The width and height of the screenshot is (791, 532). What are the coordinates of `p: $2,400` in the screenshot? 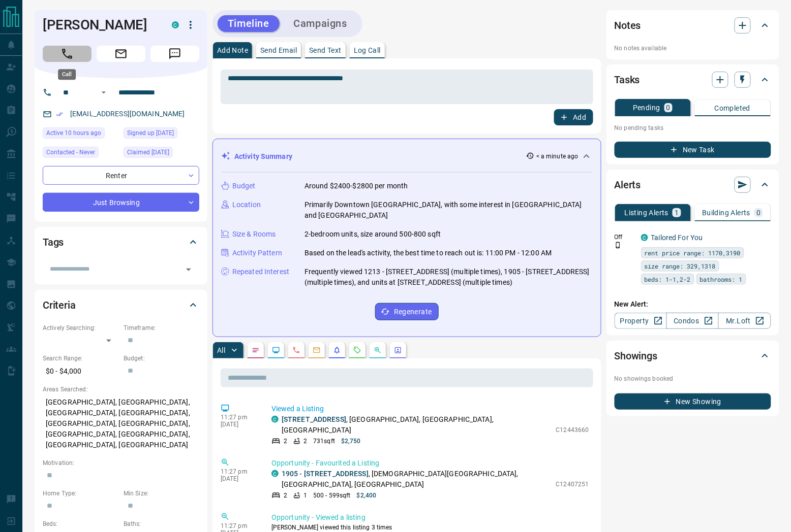 It's located at (366, 496).